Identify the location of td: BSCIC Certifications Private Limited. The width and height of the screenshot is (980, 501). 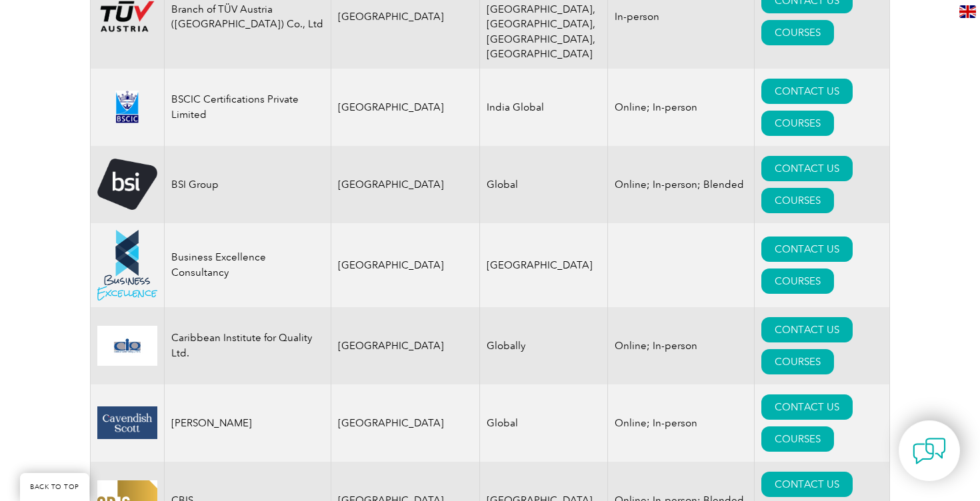
(248, 107).